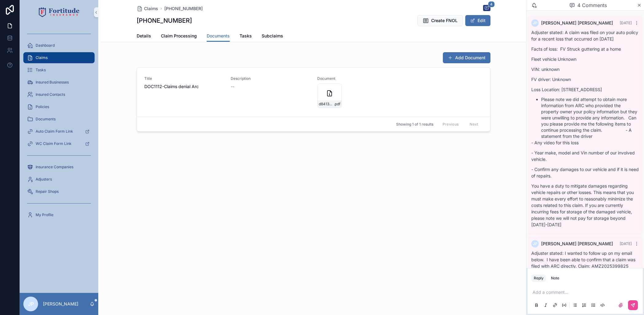  I want to click on span: .pdf, so click(337, 104).